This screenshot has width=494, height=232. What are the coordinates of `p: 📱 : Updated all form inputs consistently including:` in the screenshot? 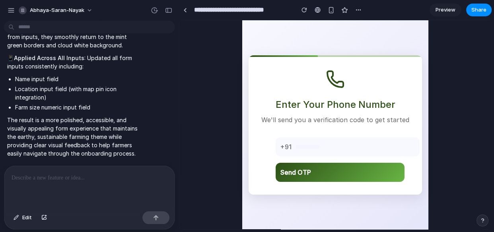 It's located at (74, 62).